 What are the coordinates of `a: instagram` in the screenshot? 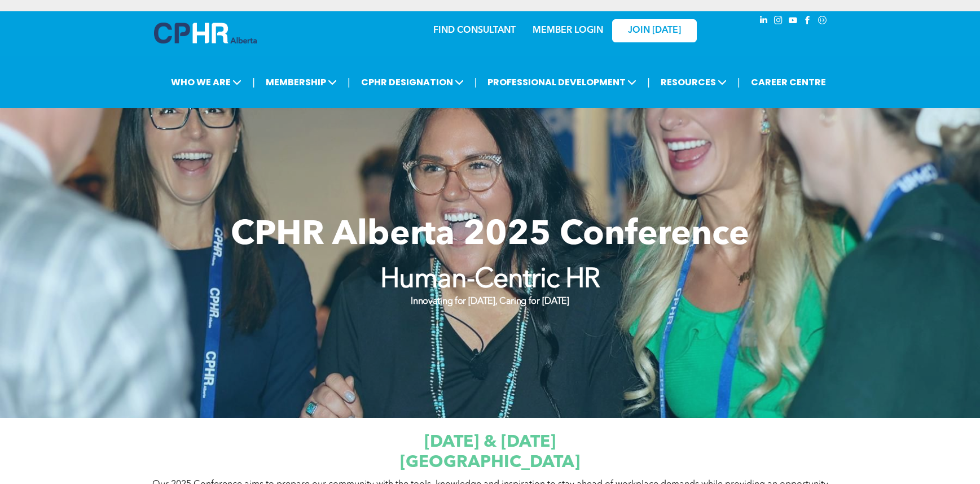 It's located at (779, 22).